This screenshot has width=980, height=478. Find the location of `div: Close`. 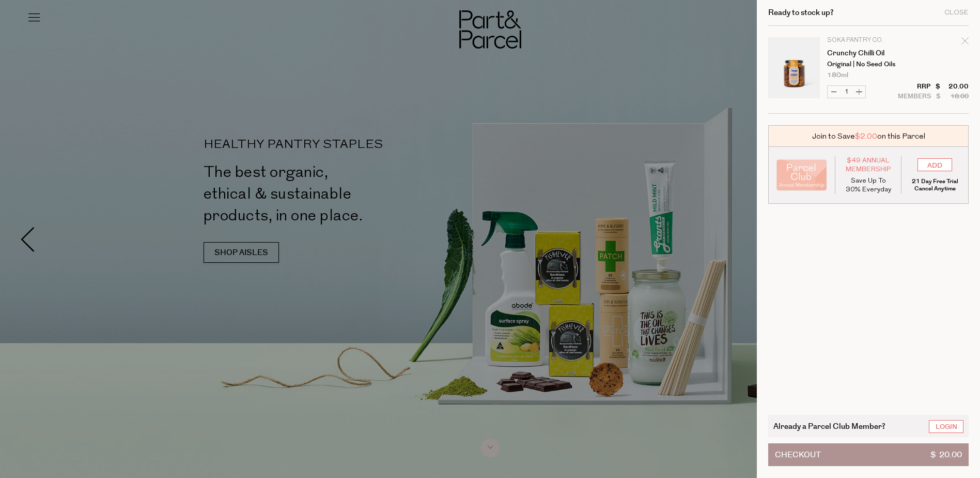

div: Close is located at coordinates (957, 13).